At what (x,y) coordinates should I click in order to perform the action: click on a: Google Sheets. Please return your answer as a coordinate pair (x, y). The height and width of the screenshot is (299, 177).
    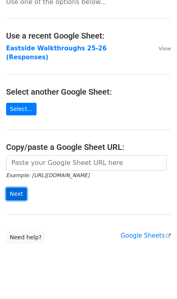
    Looking at the image, I should click on (146, 236).